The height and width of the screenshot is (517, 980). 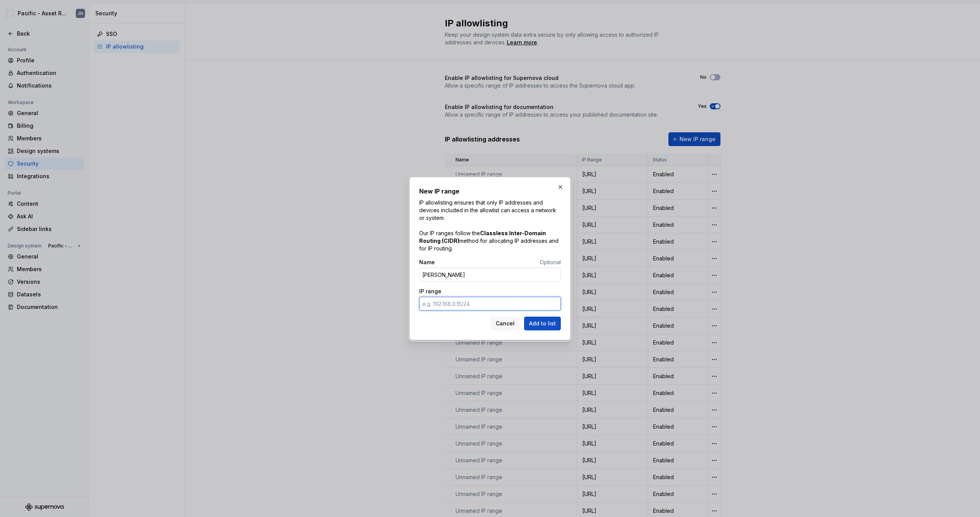 What do you see at coordinates (542, 324) in the screenshot?
I see `span: Add to list` at bounding box center [542, 324].